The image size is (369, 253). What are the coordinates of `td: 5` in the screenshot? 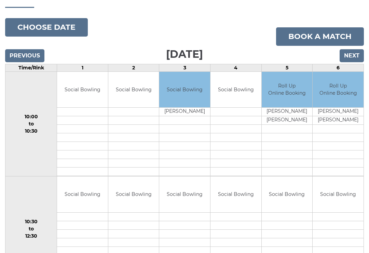 It's located at (287, 68).